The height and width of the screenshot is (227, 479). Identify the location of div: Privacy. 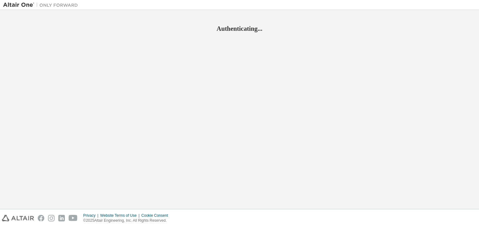
(92, 216).